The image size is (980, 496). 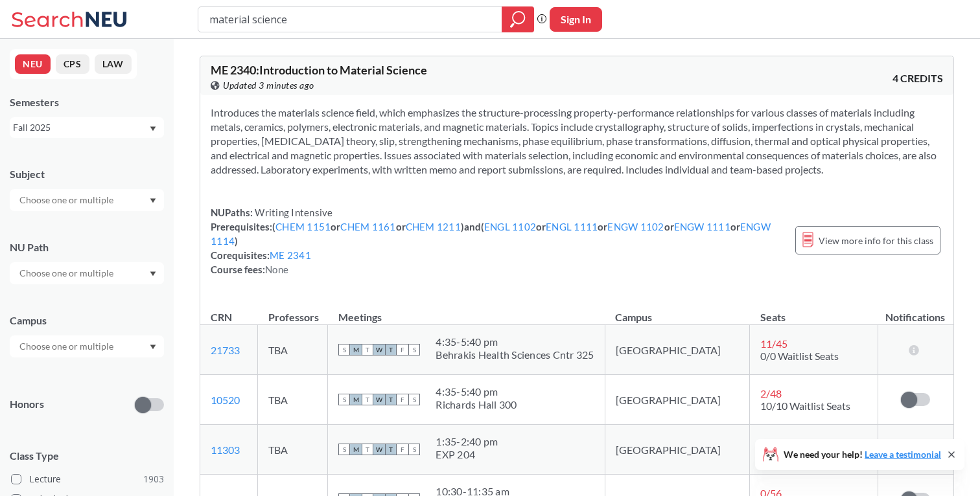 What do you see at coordinates (510, 227) in the screenshot?
I see `a: ENGL 1102` at bounding box center [510, 227].